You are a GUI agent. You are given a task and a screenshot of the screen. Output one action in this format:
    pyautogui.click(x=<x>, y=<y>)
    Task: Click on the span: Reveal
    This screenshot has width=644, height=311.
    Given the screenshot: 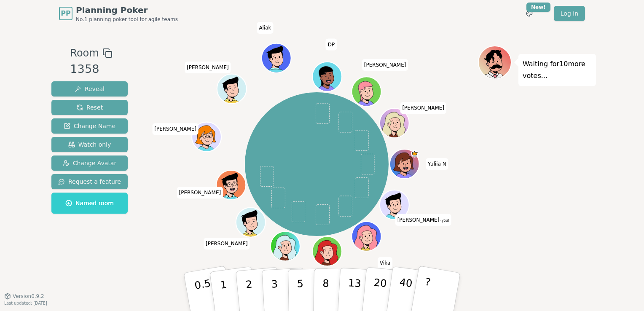 What is the action you would take?
    pyautogui.click(x=90, y=89)
    